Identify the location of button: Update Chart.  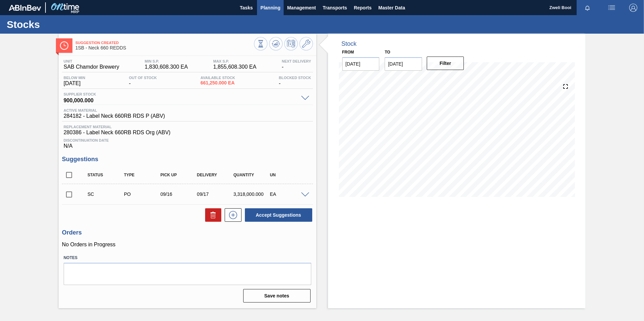
(276, 44).